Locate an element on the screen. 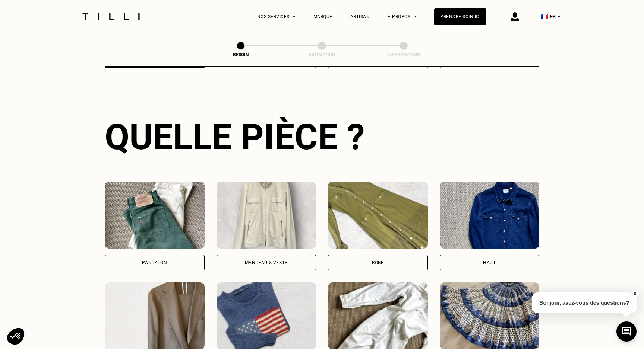 This screenshot has height=349, width=644. img: Logo du service de couturière Tilli is located at coordinates (111, 17).